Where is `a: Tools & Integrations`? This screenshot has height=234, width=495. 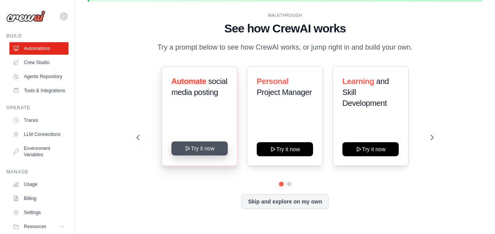
a: Tools & Integrations is located at coordinates (39, 91).